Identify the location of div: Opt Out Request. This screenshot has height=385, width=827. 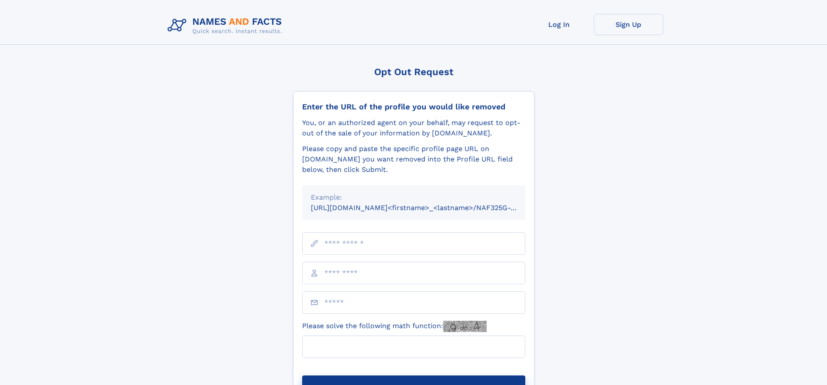
(414, 72).